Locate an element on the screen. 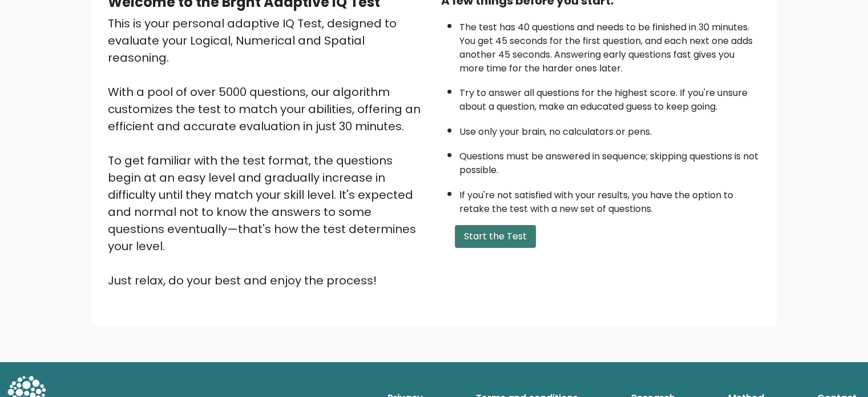  li: If you're not satisfied with your results, you have the option to retake the test with a new set ... is located at coordinates (610, 199).